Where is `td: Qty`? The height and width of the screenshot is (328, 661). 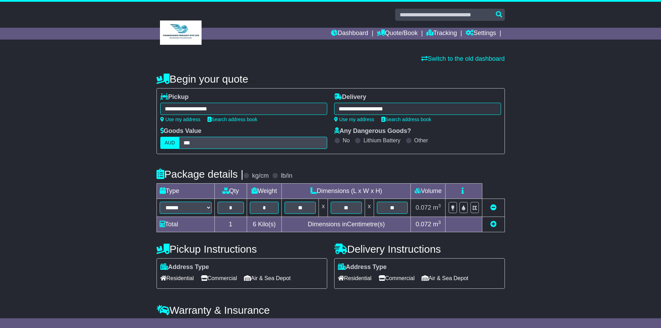 td: Qty is located at coordinates (230, 191).